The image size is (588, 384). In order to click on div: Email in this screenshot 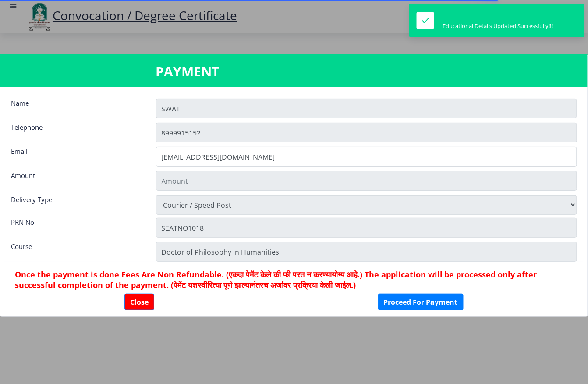, I will do `click(77, 156)`.